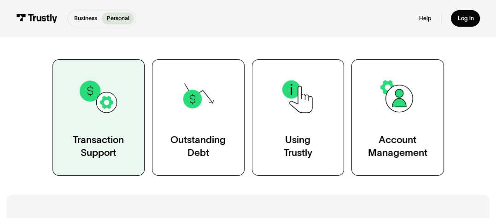 The height and width of the screenshot is (218, 496). I want to click on div: Using Trustly, so click(298, 146).